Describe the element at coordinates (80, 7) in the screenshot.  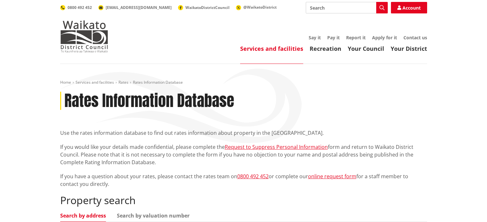
I see `span: 0800 492 452` at that location.